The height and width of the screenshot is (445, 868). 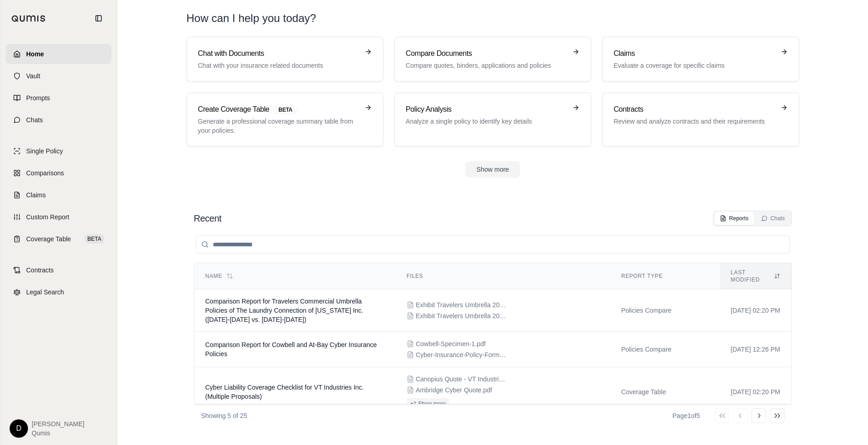 I want to click on span: Comparison Report for Travelers Commercial Umbrella Policies of The Laundry Connection of Indiana..., so click(x=284, y=310).